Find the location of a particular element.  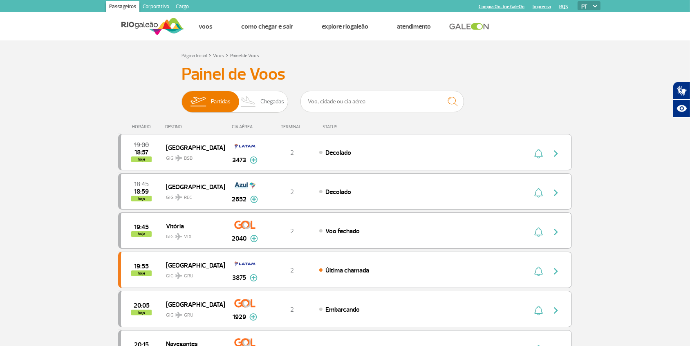

img: slider-desembarque is located at coordinates (248, 102).